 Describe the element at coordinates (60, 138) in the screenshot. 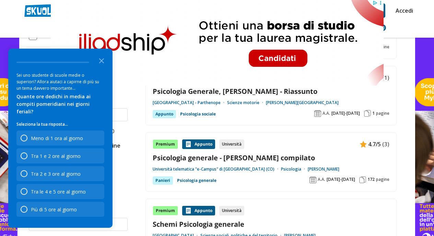

I see `div: Survey` at that location.